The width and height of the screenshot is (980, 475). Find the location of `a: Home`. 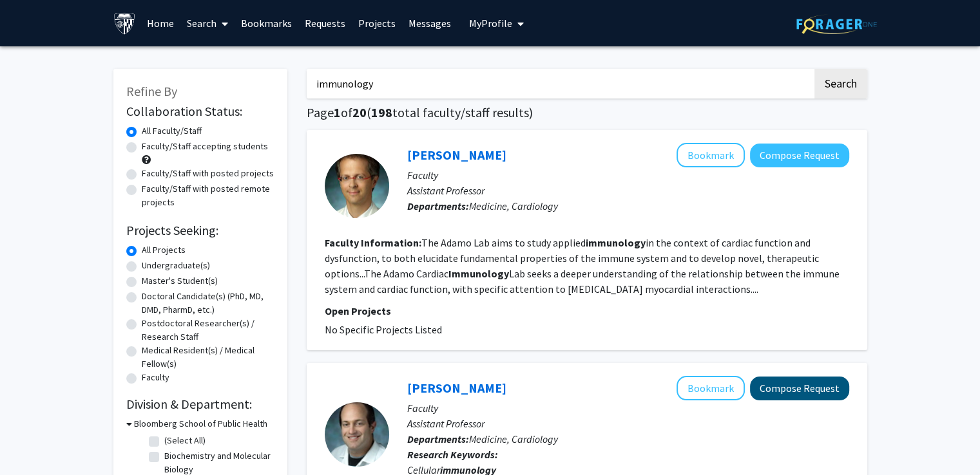

a: Home is located at coordinates (161, 23).